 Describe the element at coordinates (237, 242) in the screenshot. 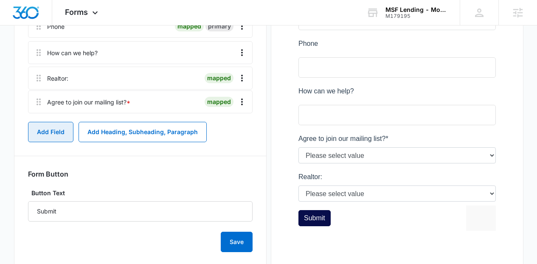

I see `button: Save` at that location.